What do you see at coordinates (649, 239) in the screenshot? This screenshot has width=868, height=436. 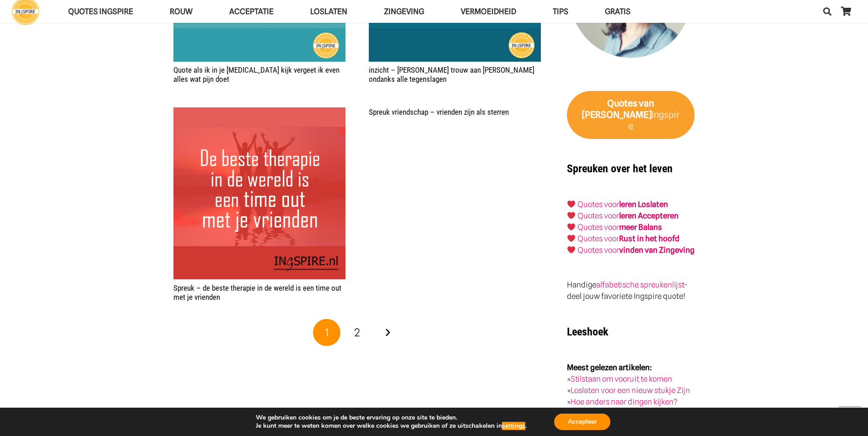 I see `strong: Rust in het hoofd` at bounding box center [649, 239].